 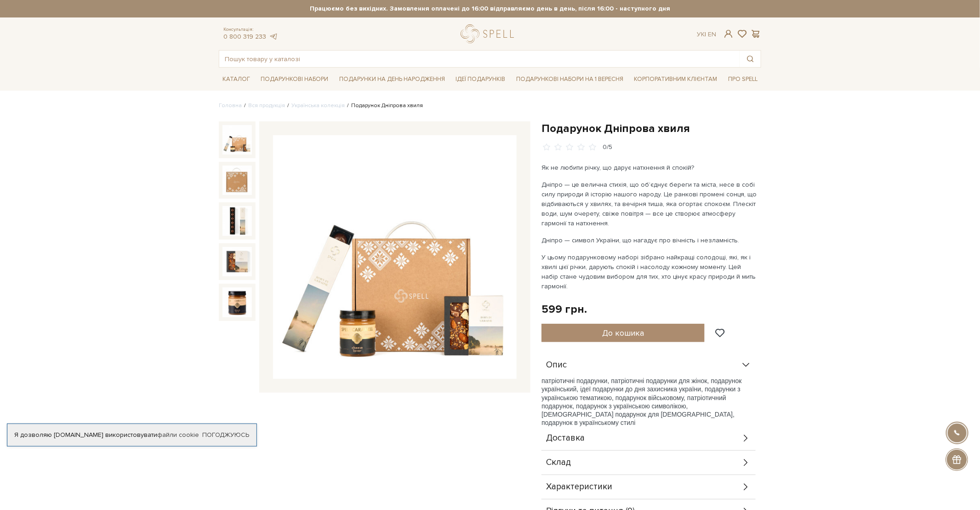 I want to click on span: патріотичні подарунки, патріотичні подарунки для жінок, подарунок український, ідеї подарунки до ..., so click(x=642, y=393).